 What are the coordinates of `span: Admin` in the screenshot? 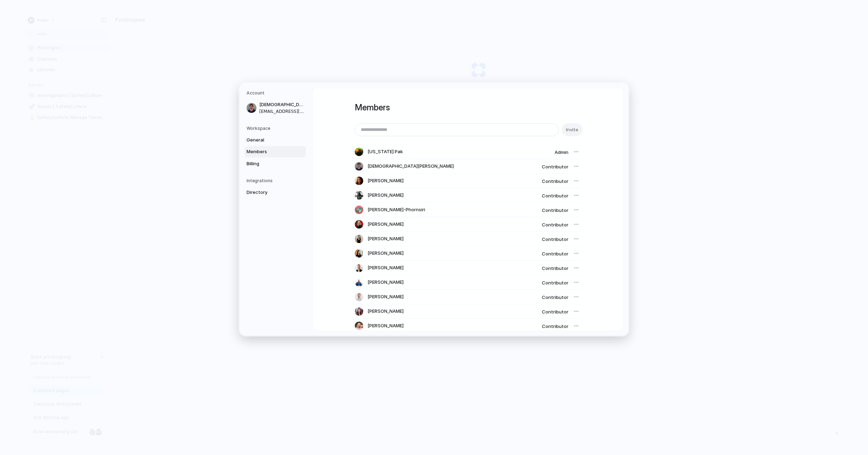 It's located at (562, 153).